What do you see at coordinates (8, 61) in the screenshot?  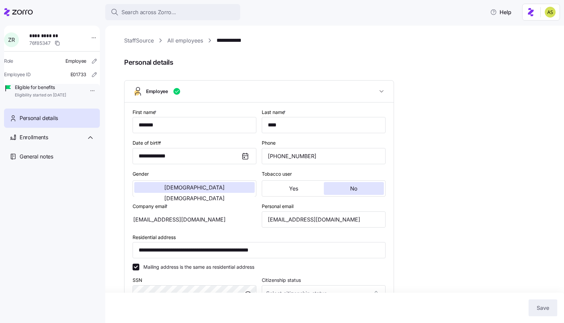 I see `span: Role` at bounding box center [8, 61].